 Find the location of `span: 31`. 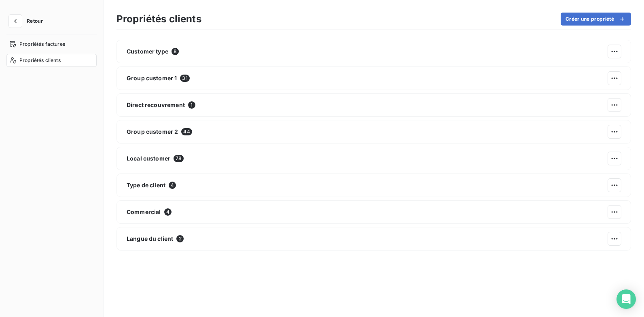

span: 31 is located at coordinates (185, 78).